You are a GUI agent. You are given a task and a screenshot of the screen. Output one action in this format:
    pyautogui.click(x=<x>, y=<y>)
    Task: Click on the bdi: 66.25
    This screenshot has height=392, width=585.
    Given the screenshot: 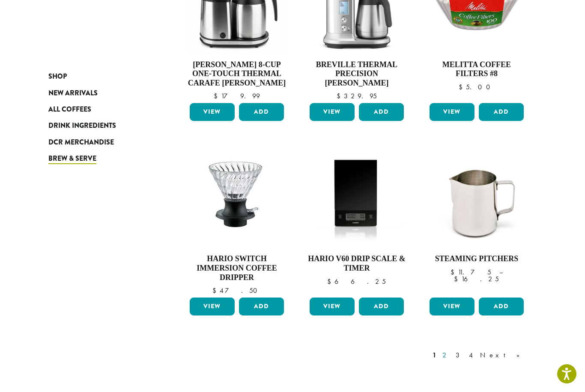 What is the action you would take?
    pyautogui.click(x=356, y=281)
    